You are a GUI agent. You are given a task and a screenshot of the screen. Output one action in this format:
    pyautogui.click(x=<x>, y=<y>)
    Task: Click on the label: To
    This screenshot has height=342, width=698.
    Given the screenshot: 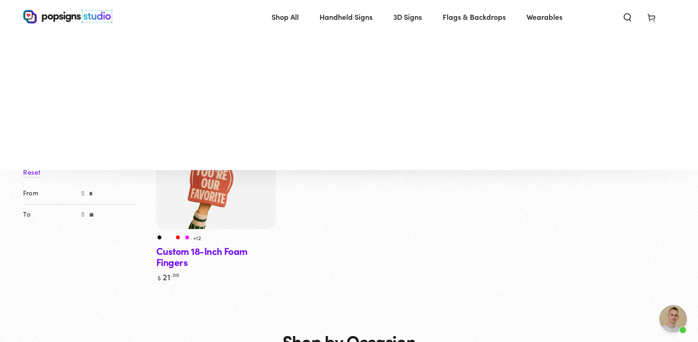 What is the action you would take?
    pyautogui.click(x=50, y=214)
    